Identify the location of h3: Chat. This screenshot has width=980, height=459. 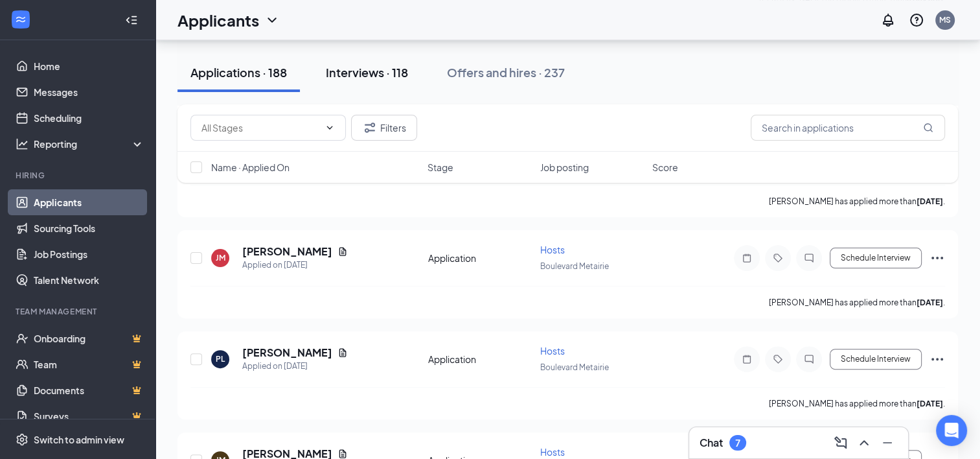
(711, 443).